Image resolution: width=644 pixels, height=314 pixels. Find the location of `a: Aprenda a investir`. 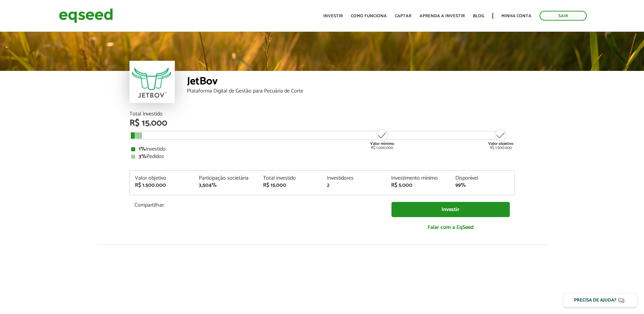

a: Aprenda a investir is located at coordinates (442, 16).